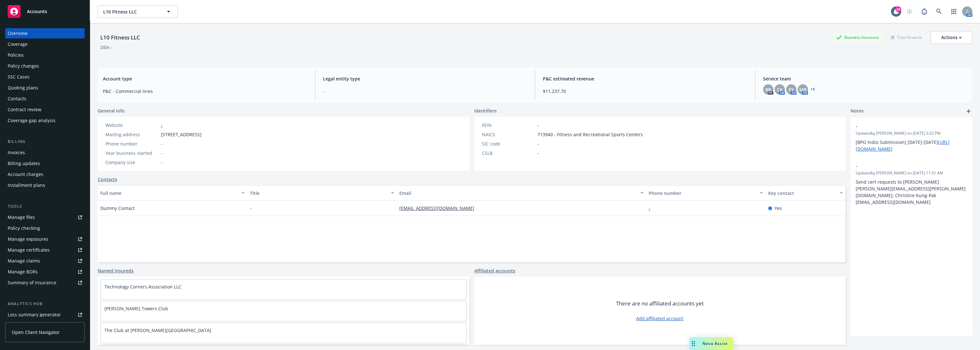  What do you see at coordinates (425, 78) in the screenshot?
I see `span: Legal entity type` at bounding box center [425, 78].